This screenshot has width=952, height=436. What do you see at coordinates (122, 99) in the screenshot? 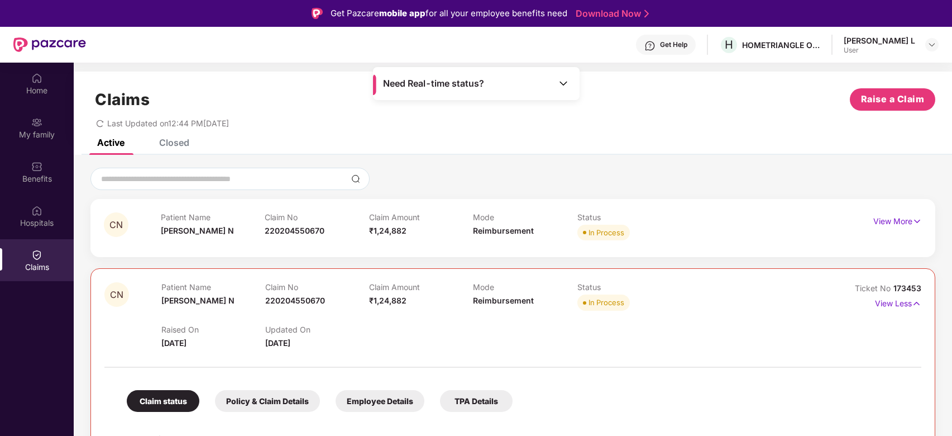
I see `h1: Claims` at bounding box center [122, 99].